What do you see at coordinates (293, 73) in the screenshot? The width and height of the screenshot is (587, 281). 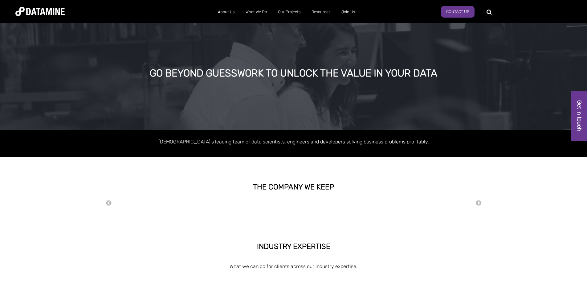 I see `div: GO BEYOND GUESSWORK TO UNLOCK THE VALUE IN YOUR DATA` at bounding box center [293, 73].